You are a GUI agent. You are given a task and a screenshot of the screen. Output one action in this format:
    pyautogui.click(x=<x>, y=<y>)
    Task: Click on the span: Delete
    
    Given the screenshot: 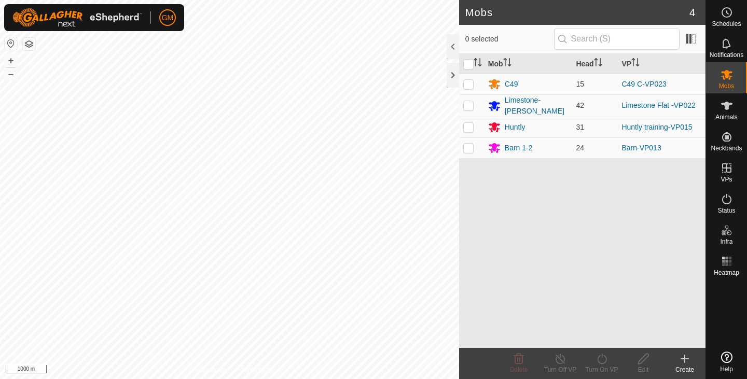 What is the action you would take?
    pyautogui.click(x=519, y=370)
    